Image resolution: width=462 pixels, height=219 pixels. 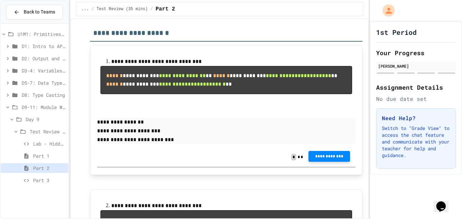 I want to click on h1: 1st Period, so click(x=396, y=32).